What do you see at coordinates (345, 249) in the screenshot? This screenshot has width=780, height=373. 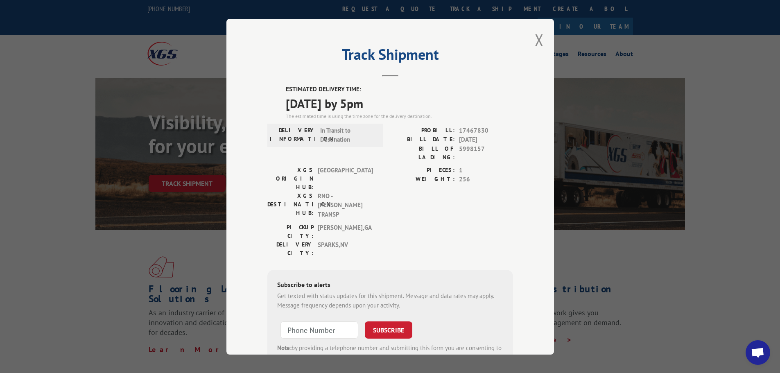 I see `span: SPARKS , NV` at bounding box center [345, 249].